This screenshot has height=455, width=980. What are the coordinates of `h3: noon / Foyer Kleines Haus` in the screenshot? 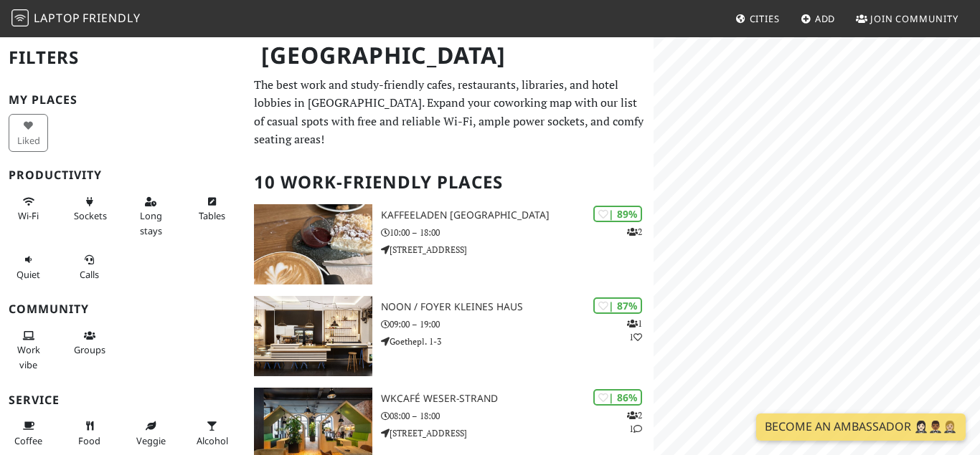 It's located at (516, 307).